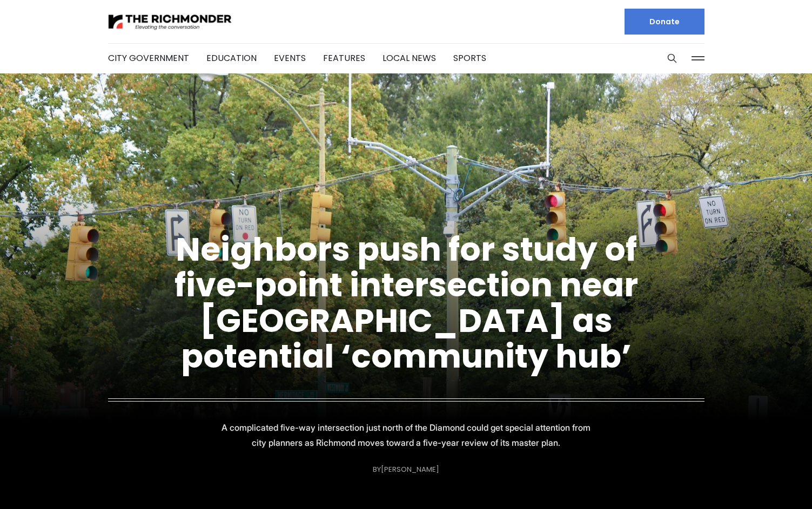  Describe the element at coordinates (672, 58) in the screenshot. I see `button: Search this site` at that location.